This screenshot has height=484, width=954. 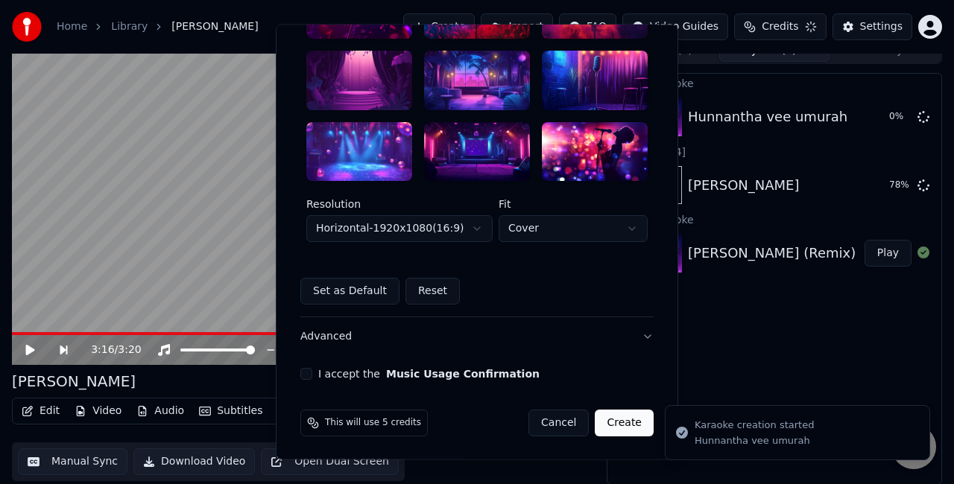 What do you see at coordinates (399, 205) in the screenshot?
I see `label: Resolution` at bounding box center [399, 205].